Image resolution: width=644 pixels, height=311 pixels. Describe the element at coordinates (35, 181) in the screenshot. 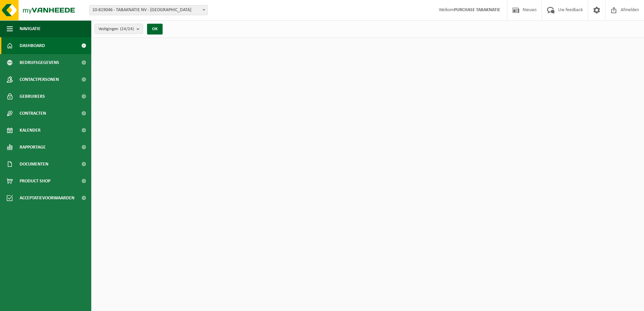

I see `span: Product Shop` at that location.